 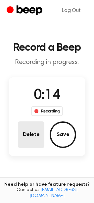 What do you see at coordinates (71, 11) in the screenshot?
I see `a: Log Out` at bounding box center [71, 11].